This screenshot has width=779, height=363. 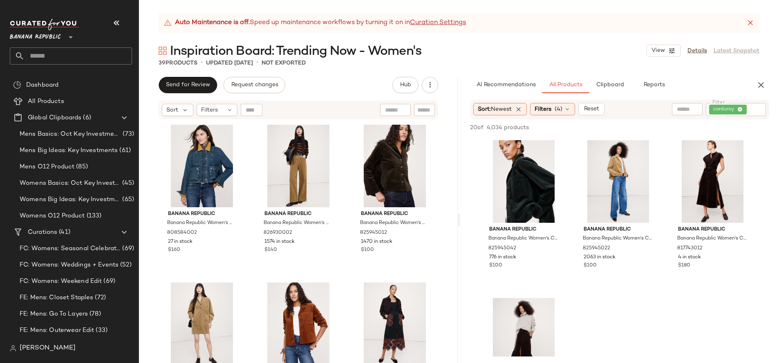 I want to click on button: Hub, so click(x=406, y=85).